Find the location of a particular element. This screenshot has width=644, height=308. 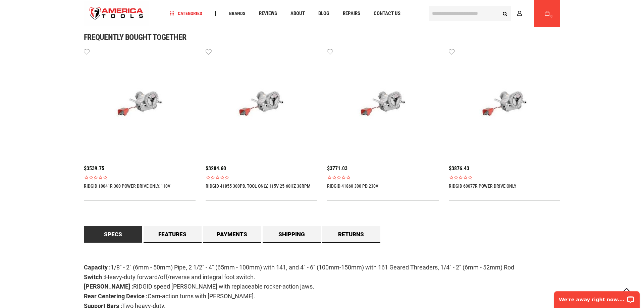

button: Open LiveChat chat widget is located at coordinates (81, 13).